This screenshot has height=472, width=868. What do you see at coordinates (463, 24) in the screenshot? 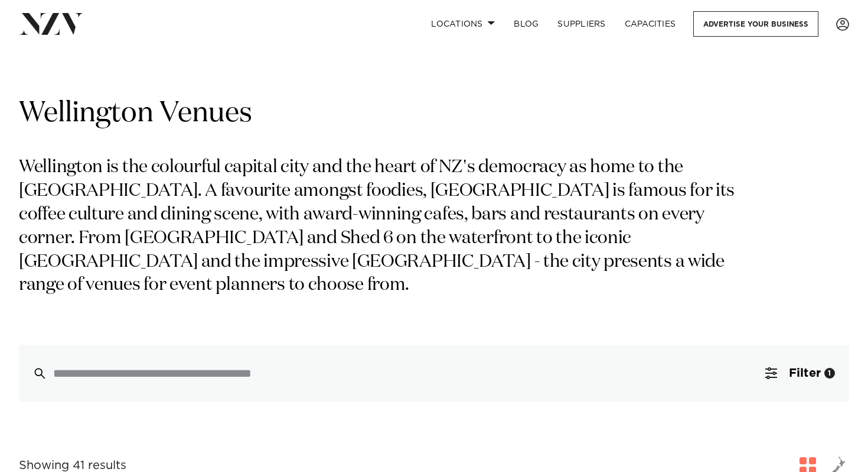
I see `a: Locations` at bounding box center [463, 24].